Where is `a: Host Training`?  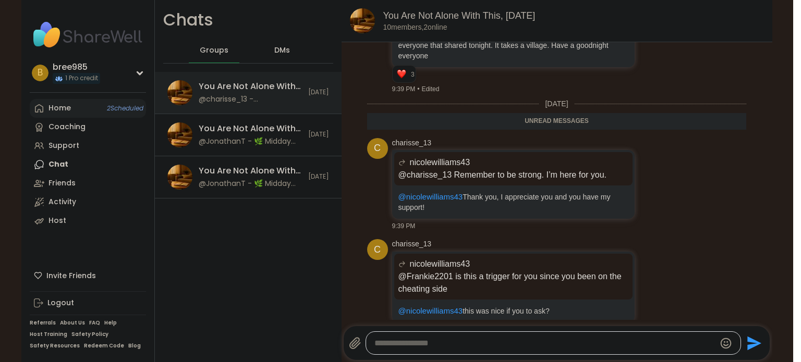 a: Host Training is located at coordinates (48, 335).